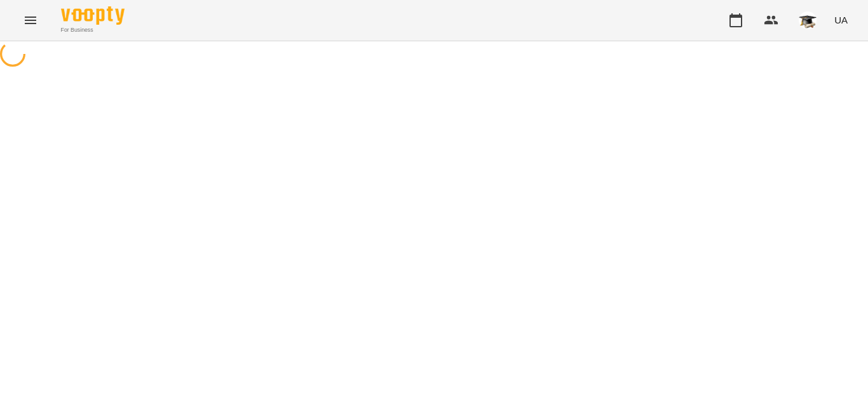 The height and width of the screenshot is (412, 868). I want to click on span: UA, so click(840, 20).